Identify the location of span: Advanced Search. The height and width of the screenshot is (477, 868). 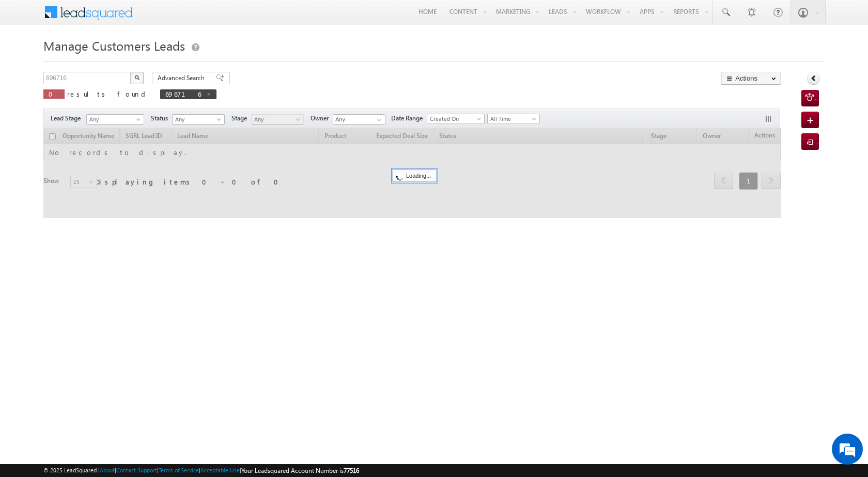
(182, 78).